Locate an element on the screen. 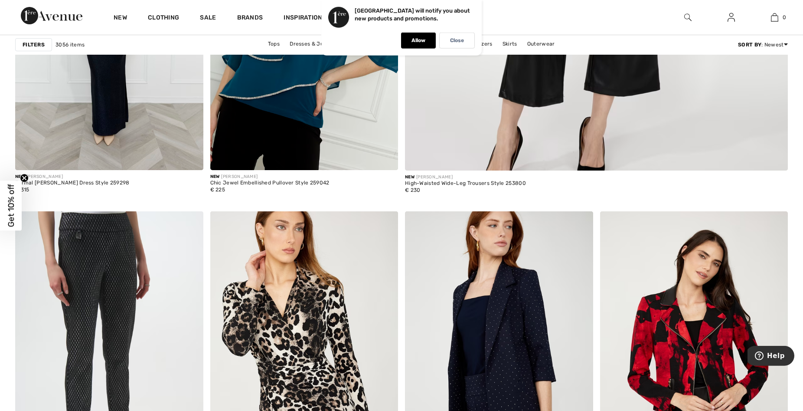 The width and height of the screenshot is (803, 411). img: My Bag is located at coordinates (774, 17).